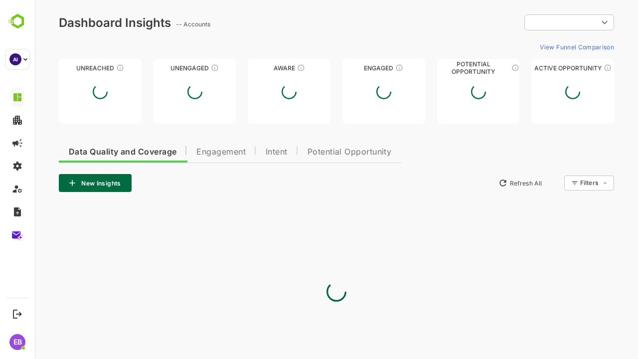 Image resolution: width=638 pixels, height=359 pixels. Describe the element at coordinates (242, 152) in the screenshot. I see `span: Intent` at that location.